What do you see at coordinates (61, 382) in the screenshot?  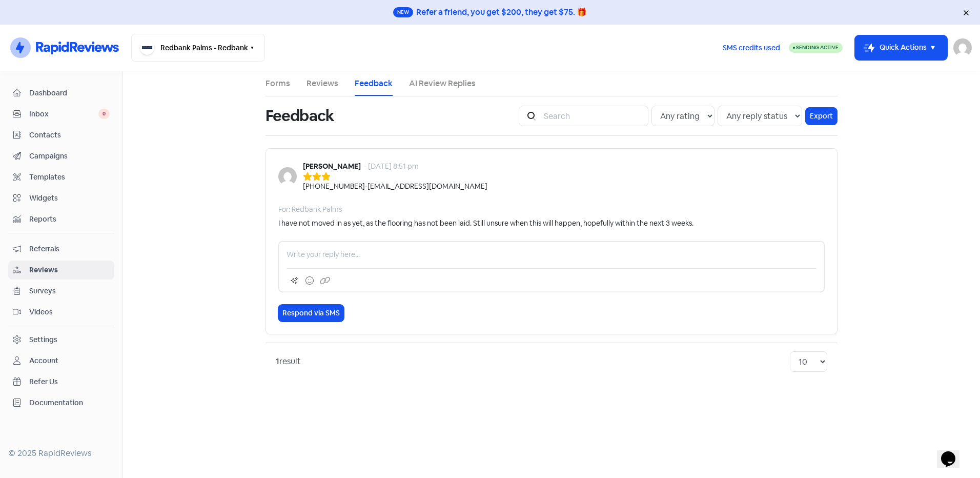 I see `a: Refer Us` at bounding box center [61, 382].